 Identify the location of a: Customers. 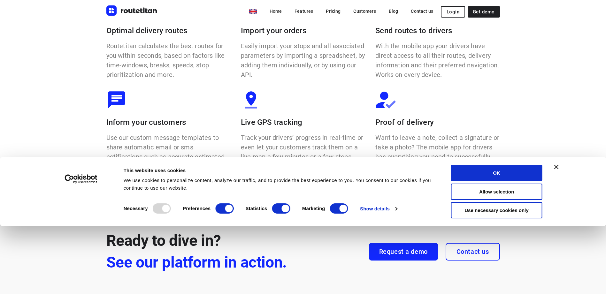
(364, 11).